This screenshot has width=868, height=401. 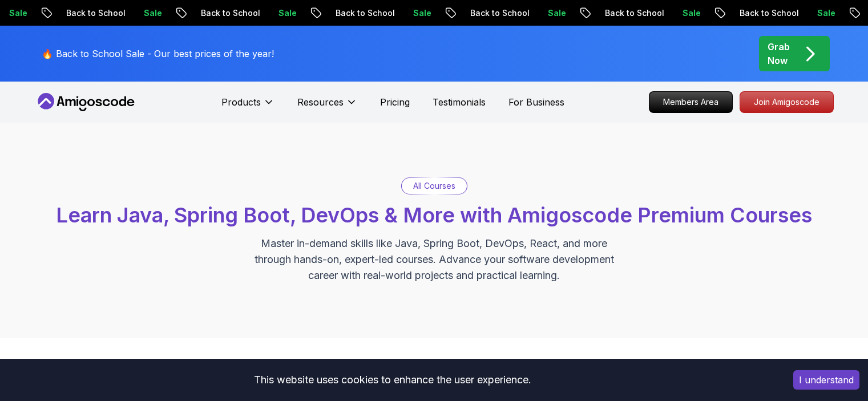 I want to click on a: Members Area, so click(x=691, y=102).